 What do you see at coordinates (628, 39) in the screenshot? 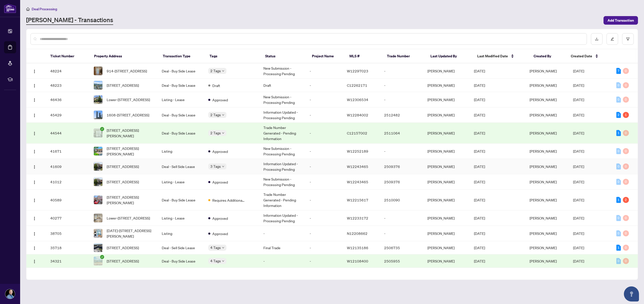
I see `button: filter` at bounding box center [628, 39].